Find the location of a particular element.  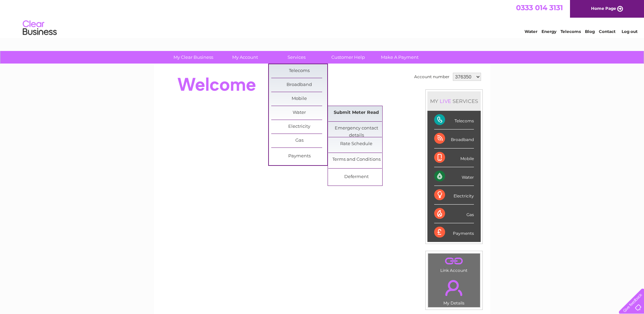

a: Mobile is located at coordinates (299, 99).